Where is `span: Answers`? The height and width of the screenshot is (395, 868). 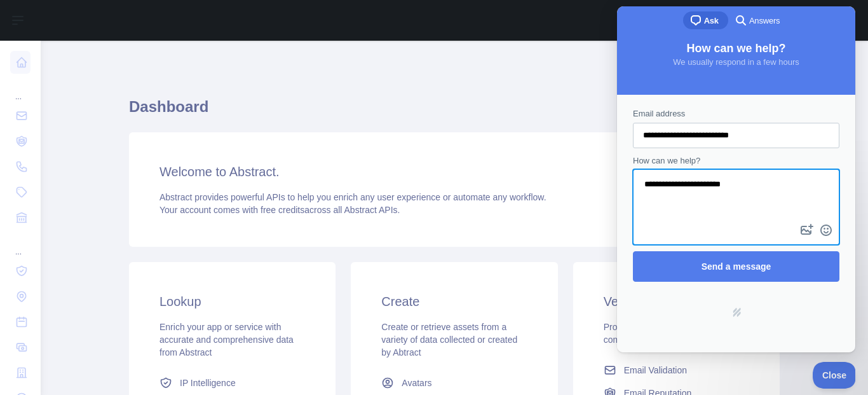
span: Answers is located at coordinates (148, 15).